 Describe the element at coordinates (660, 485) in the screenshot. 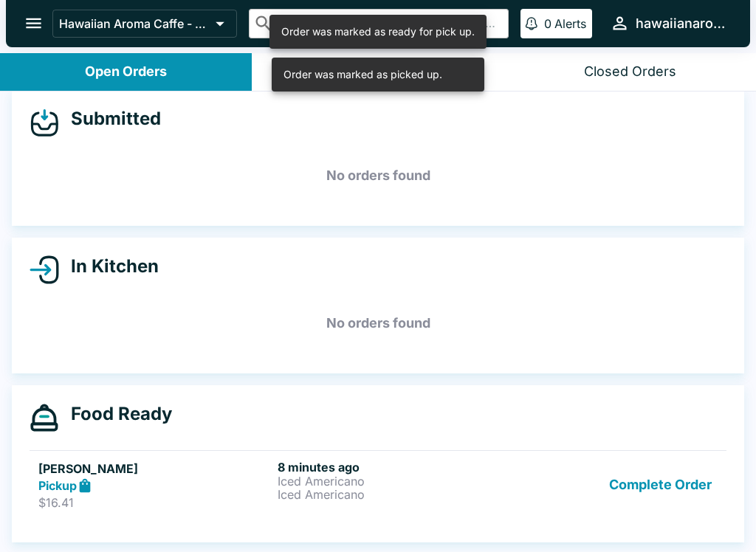

I see `button: Complete Order` at that location.